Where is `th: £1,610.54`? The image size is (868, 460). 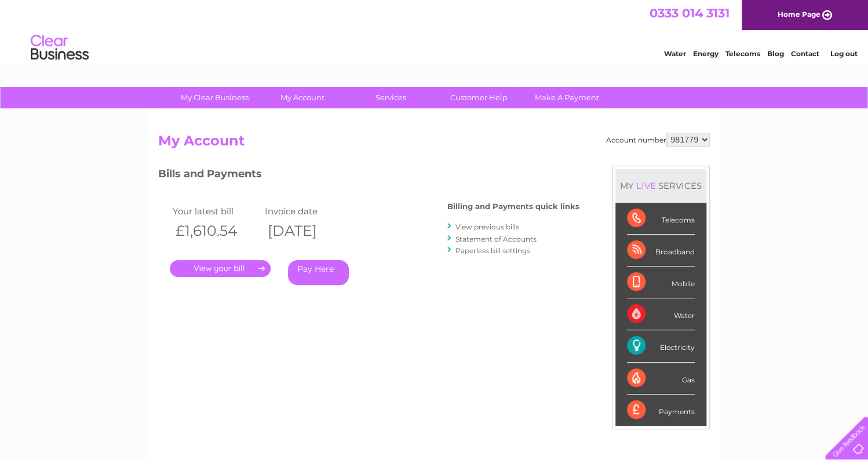 th: £1,610.54 is located at coordinates (215, 231).